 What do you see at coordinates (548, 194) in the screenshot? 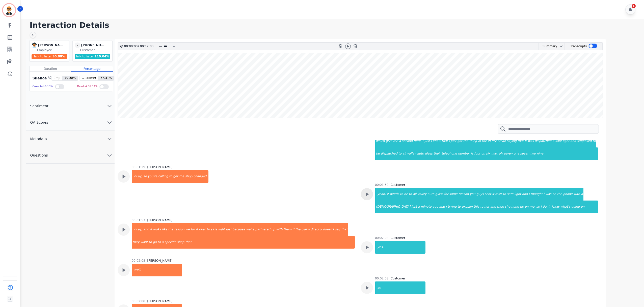
I see `div: was` at bounding box center [548, 194].